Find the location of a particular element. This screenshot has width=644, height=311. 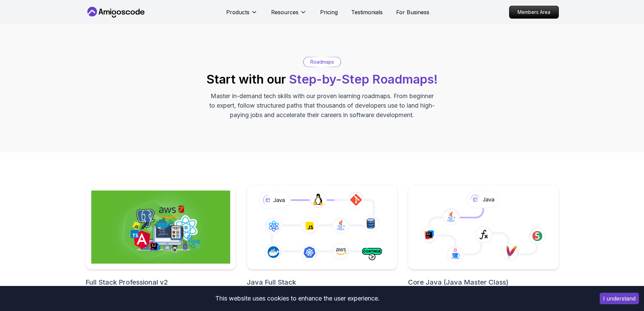

h2: Java Full Stack is located at coordinates (322, 282).